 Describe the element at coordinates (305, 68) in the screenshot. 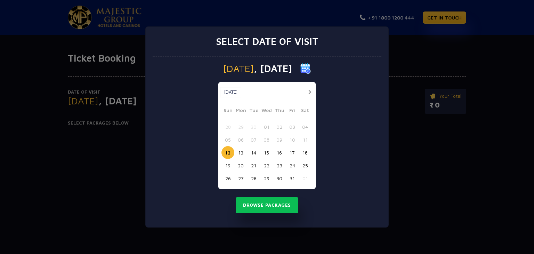

I see `img: calender icon` at that location.